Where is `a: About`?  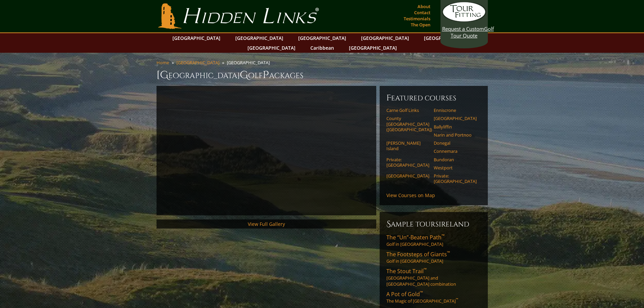 a: About is located at coordinates (424, 6).